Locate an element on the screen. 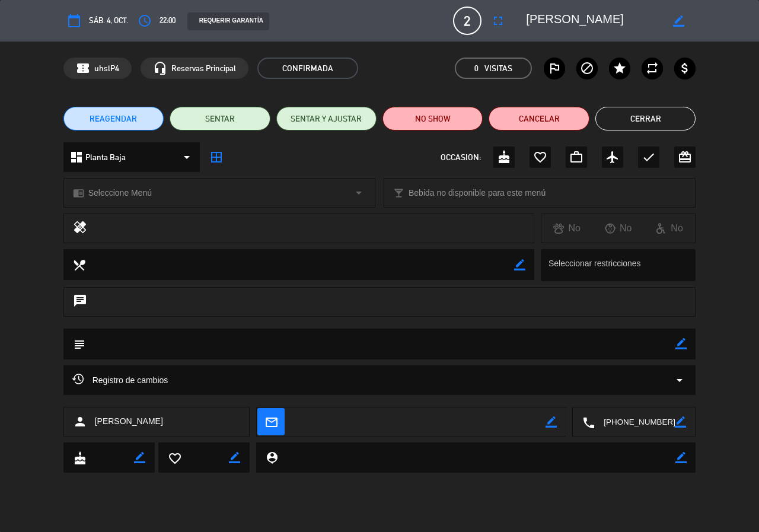  i: airplanemode_active is located at coordinates (613, 157).